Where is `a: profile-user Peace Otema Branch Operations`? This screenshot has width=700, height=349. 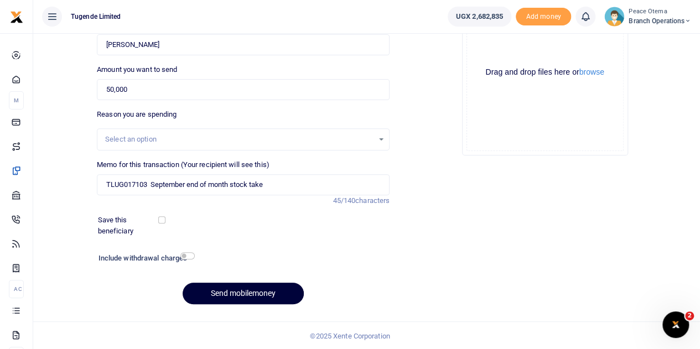 a: profile-user Peace Otema Branch Operations is located at coordinates (647, 17).